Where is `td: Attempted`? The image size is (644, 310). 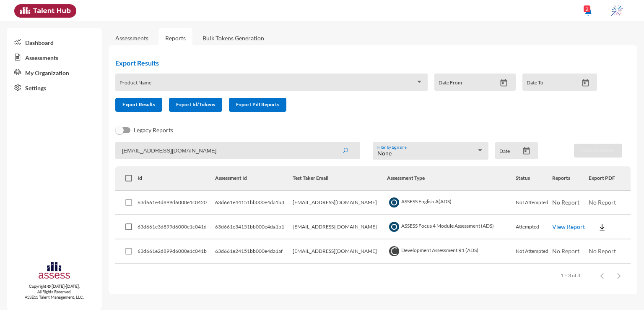 td: Attempted is located at coordinates (534, 227).